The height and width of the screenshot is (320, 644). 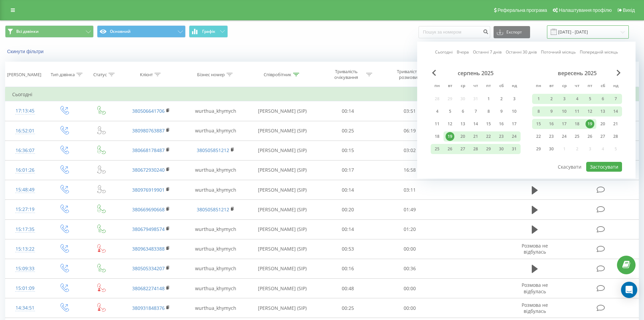 What do you see at coordinates (437, 124) in the screenshot?
I see `div: пн 11 серп 2025 р.` at bounding box center [437, 124].